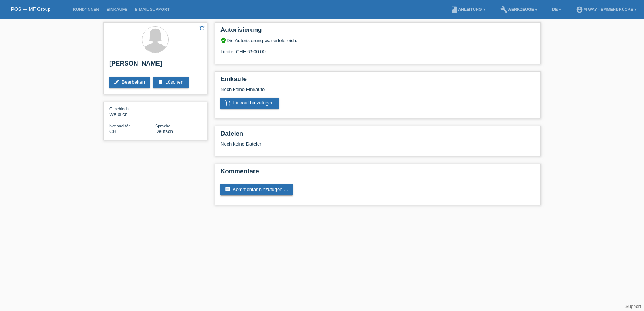 The image size is (644, 311). What do you see at coordinates (606, 9) in the screenshot?
I see `a: account_circlem-way - Emmenbrücke ▾` at bounding box center [606, 9].